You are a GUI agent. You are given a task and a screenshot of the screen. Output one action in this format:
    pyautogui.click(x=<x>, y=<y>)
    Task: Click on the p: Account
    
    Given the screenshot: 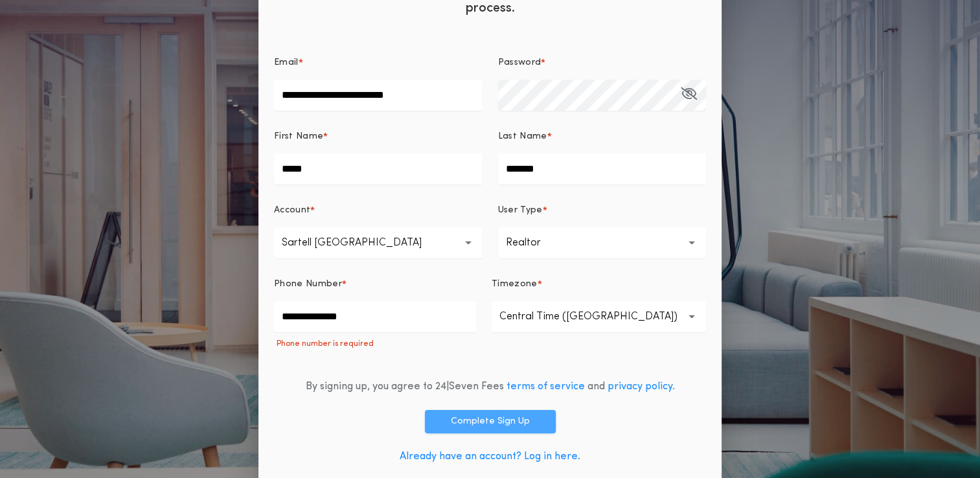 What is the action you would take?
    pyautogui.click(x=292, y=210)
    